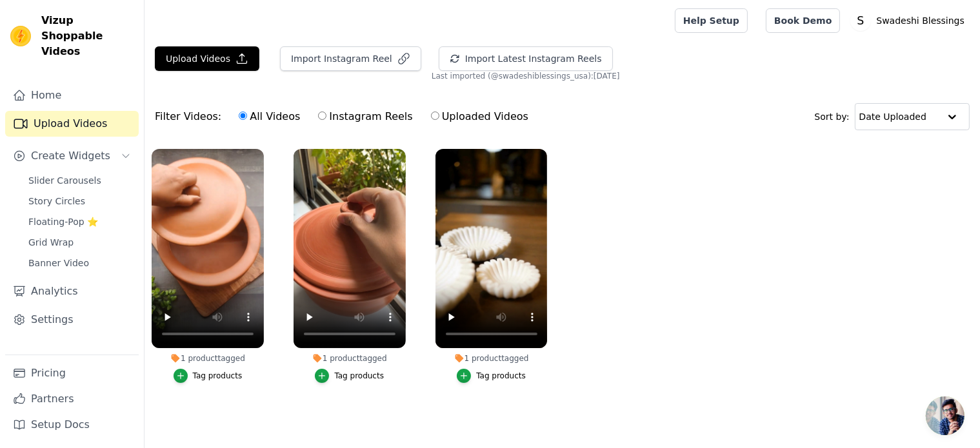  I want to click on div: Sort by:, so click(892, 116).